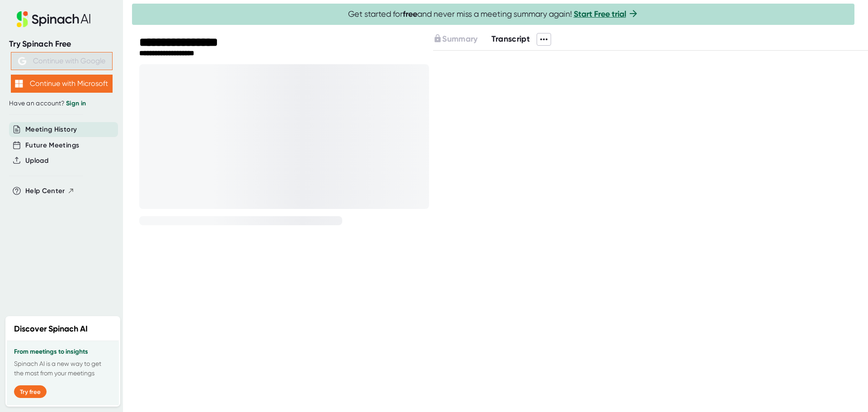  I want to click on div: Try Spinach Free, so click(62, 44).